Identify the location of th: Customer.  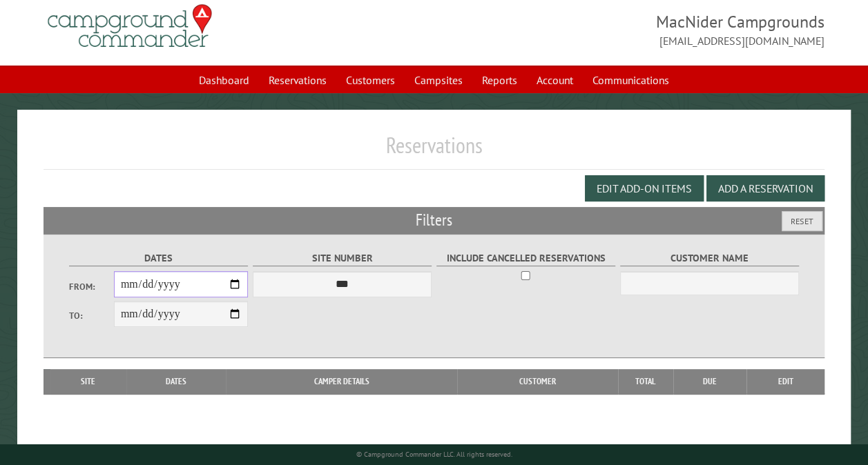
(537, 382).